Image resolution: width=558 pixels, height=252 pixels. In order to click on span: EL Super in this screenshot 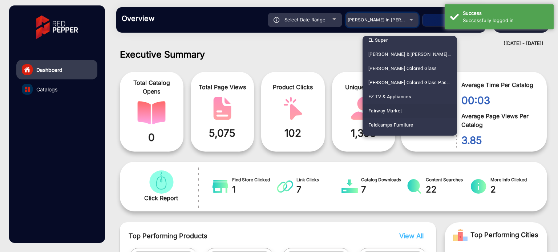, I will do `click(378, 40)`.